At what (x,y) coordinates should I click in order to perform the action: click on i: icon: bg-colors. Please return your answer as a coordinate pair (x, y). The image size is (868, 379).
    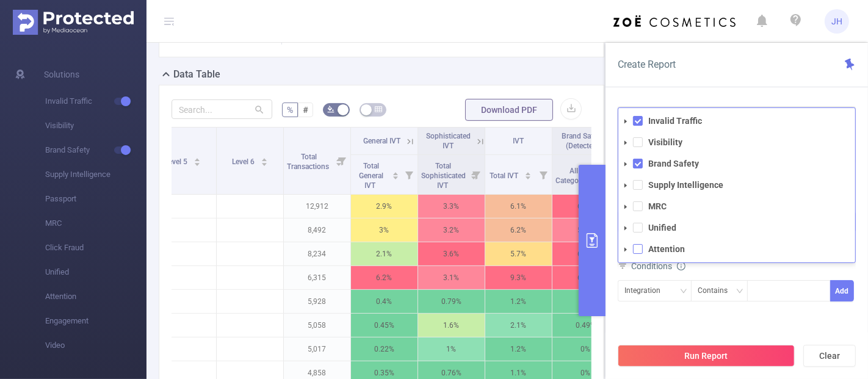
    Looking at the image, I should click on (331, 109).